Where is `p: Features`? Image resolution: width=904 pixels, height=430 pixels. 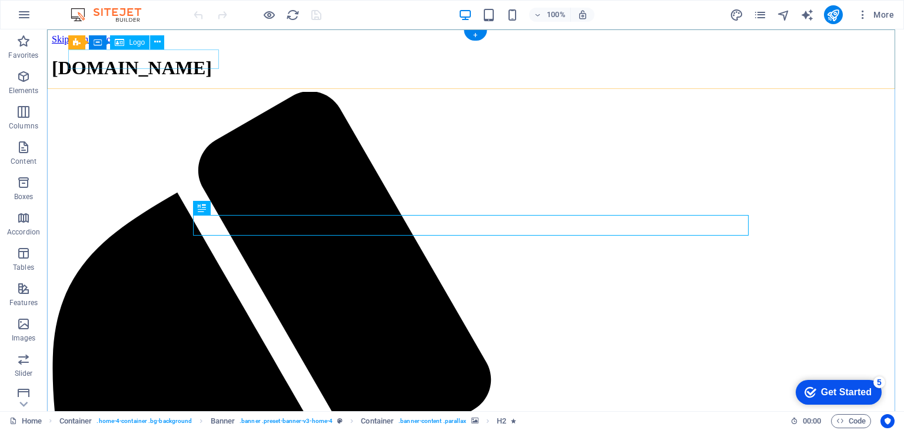
p: Features is located at coordinates (24, 303).